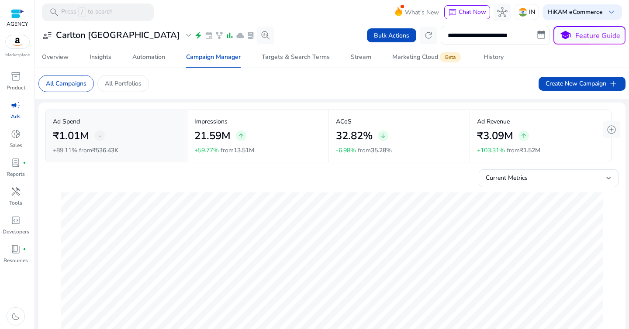 The image size is (629, 329). I want to click on span: keyboard_arrow_down, so click(611, 12).